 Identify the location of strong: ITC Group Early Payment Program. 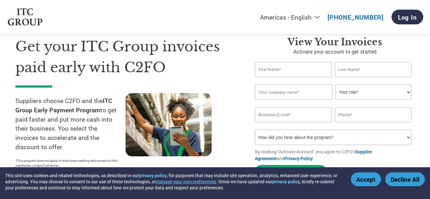
(64, 105).